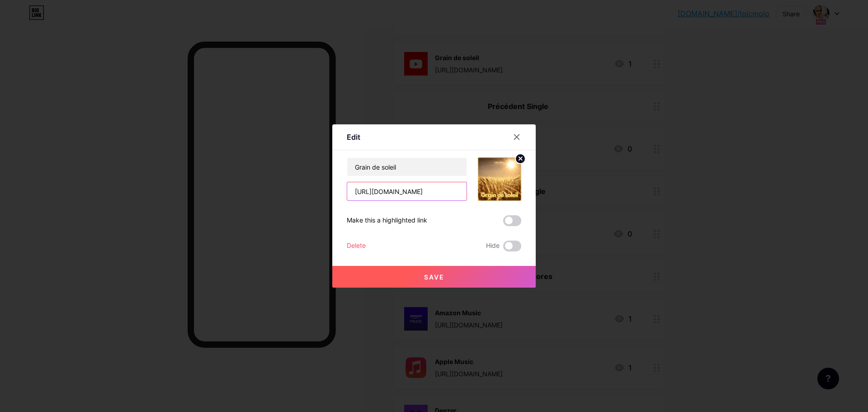  I want to click on div: Delete, so click(356, 246).